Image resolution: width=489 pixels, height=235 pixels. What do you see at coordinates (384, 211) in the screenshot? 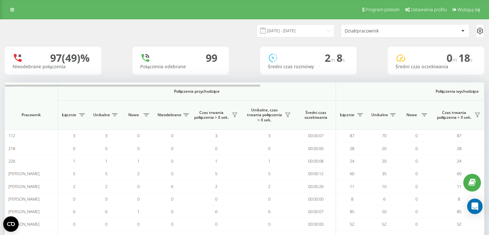
I see `span: 50` at bounding box center [384, 211].